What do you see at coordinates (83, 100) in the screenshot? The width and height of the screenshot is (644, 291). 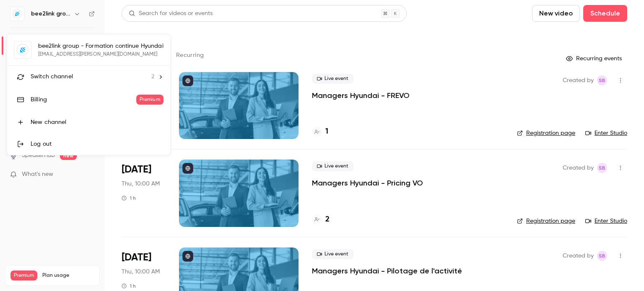 I see `div: Billing` at bounding box center [83, 100].